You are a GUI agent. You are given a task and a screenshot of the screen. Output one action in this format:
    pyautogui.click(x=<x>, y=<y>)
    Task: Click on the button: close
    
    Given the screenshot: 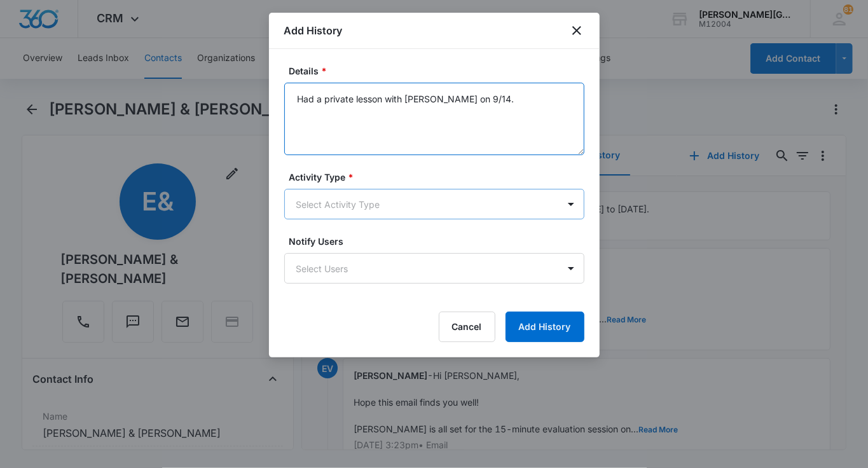 What is the action you would take?
    pyautogui.click(x=576, y=31)
    